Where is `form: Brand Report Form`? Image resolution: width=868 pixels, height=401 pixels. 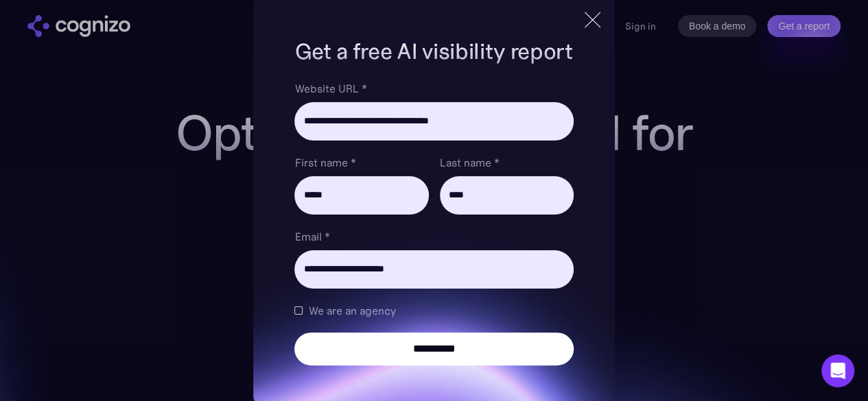
form: Brand Report Form is located at coordinates (434, 222).